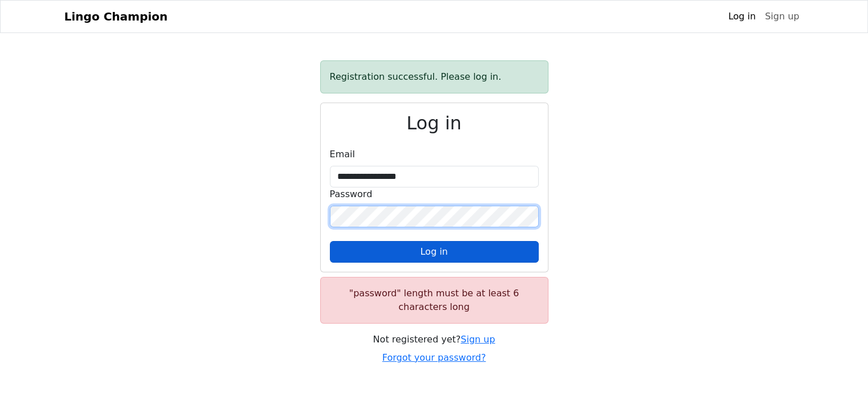 The image size is (868, 396). What do you see at coordinates (434, 123) in the screenshot?
I see `h2: Log in` at bounding box center [434, 123].